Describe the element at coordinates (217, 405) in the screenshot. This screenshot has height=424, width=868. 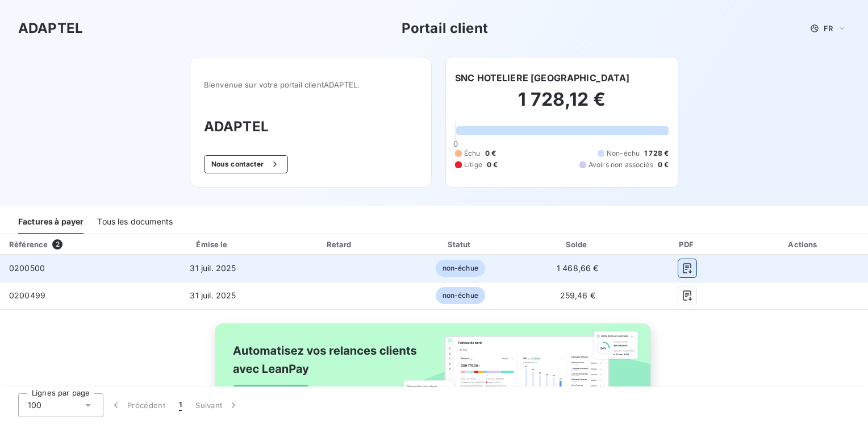
I see `button: Suivant` at that location.